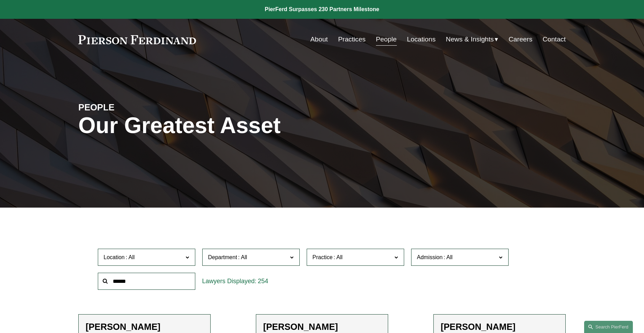 This screenshot has width=644, height=333. I want to click on a: Practices, so click(352, 39).